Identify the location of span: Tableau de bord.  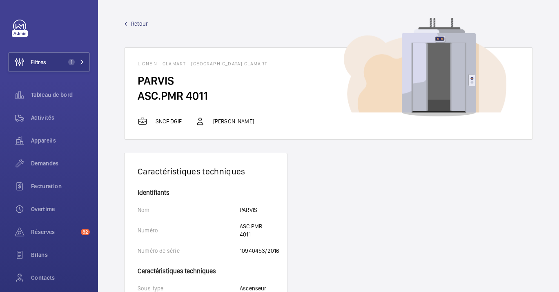
(60, 95).